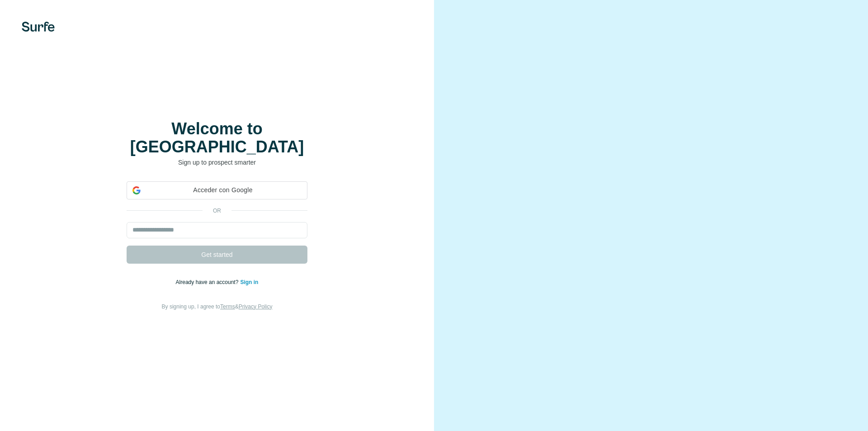 The image size is (868, 431). What do you see at coordinates (217, 190) in the screenshot?
I see `div: Acceder con Google` at bounding box center [217, 190].